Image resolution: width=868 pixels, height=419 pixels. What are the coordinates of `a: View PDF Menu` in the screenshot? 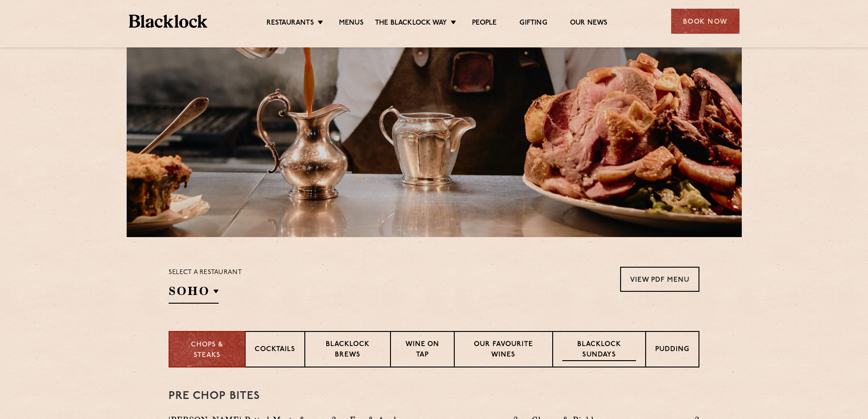 It's located at (660, 279).